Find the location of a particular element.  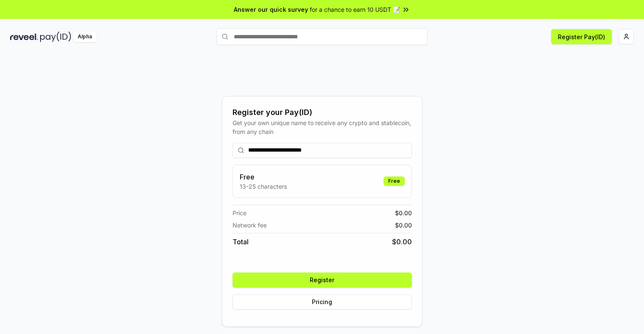

div: Alpha is located at coordinates (85, 37).